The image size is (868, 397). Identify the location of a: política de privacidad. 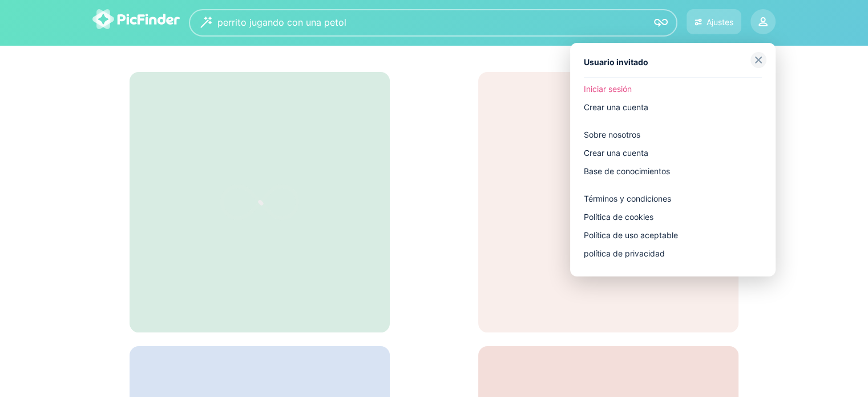
(673, 254).